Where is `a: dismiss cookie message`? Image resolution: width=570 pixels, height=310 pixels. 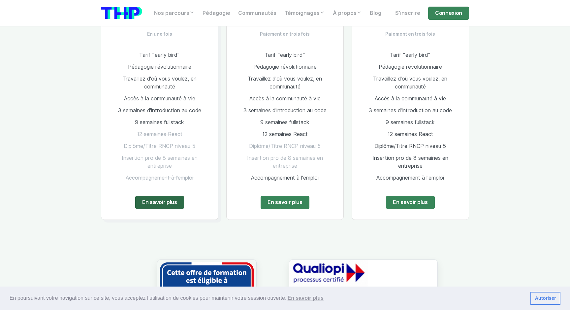 a: dismiss cookie message is located at coordinates (545, 298).